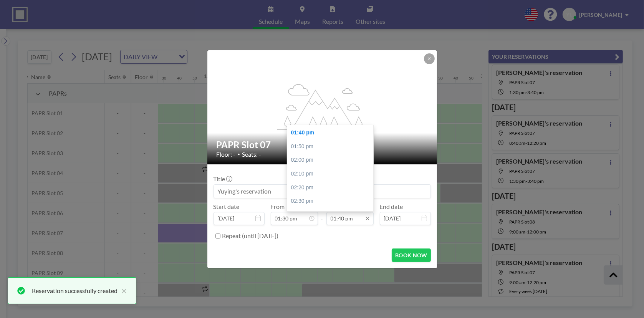  I want to click on div: 02:30 pm, so click(333, 201).